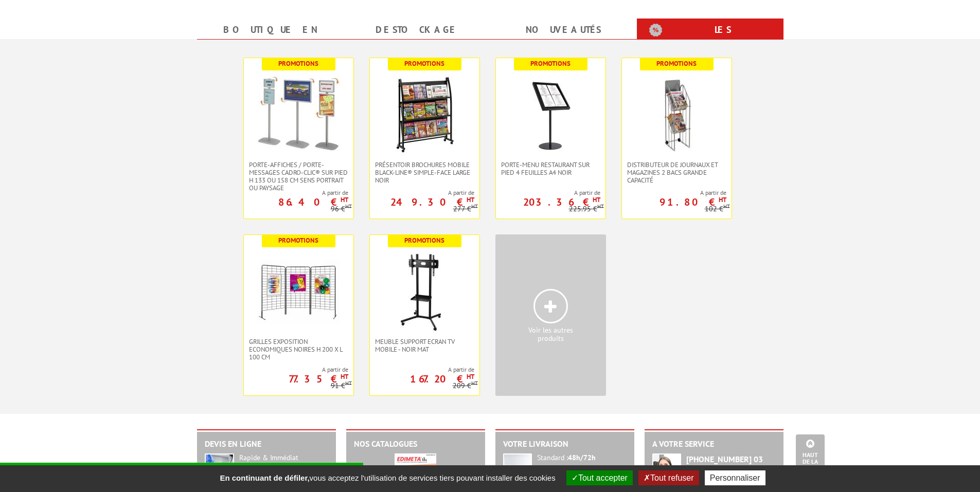 This screenshot has width=980, height=492. I want to click on img: Meuble Support Ecran TV Mobile - Noir Mat, so click(425, 292).